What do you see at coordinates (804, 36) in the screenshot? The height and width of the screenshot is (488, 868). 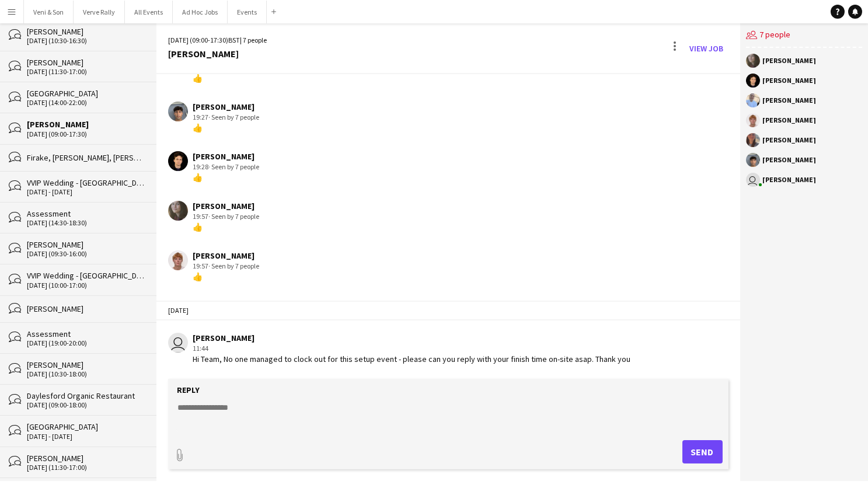 I see `div: 7 people` at bounding box center [804, 36].